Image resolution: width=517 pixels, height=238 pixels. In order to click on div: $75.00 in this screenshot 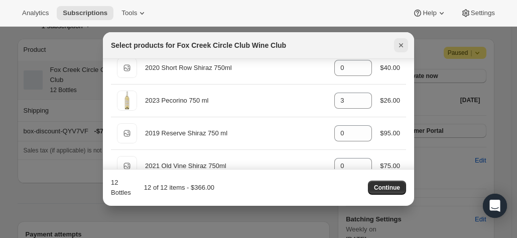, I will do `click(390, 166)`.